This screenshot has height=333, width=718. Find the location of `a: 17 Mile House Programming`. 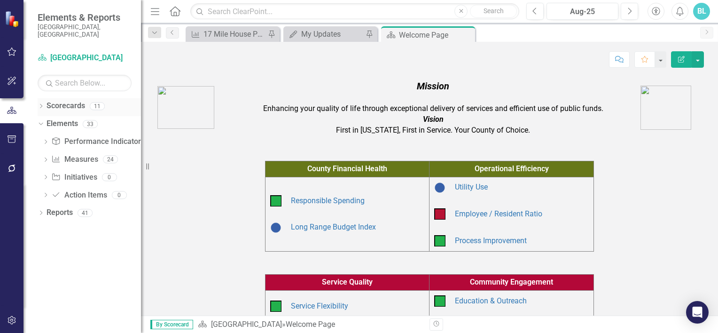

a: 17 Mile House Programming is located at coordinates (226, 34).